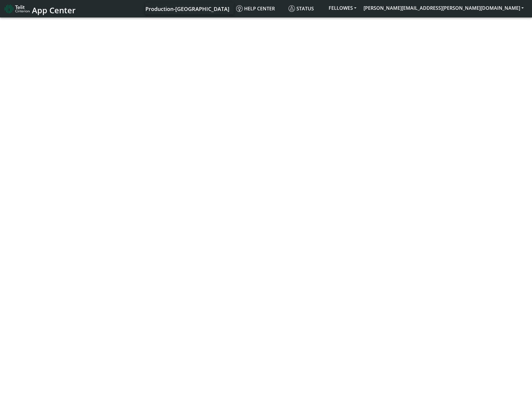  What do you see at coordinates (255, 9) in the screenshot?
I see `span: Help center` at bounding box center [255, 9].